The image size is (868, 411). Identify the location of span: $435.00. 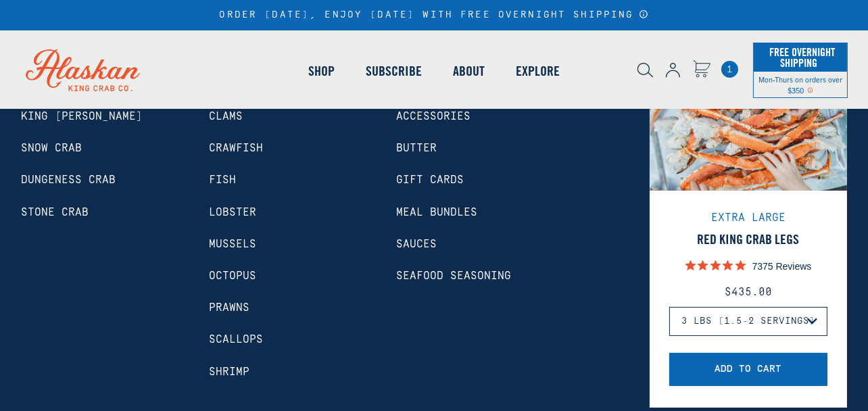
(749, 292).